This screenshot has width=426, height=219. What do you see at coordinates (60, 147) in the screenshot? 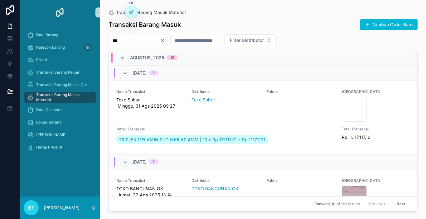
I see `a: Harga Pricelist` at bounding box center [60, 147].